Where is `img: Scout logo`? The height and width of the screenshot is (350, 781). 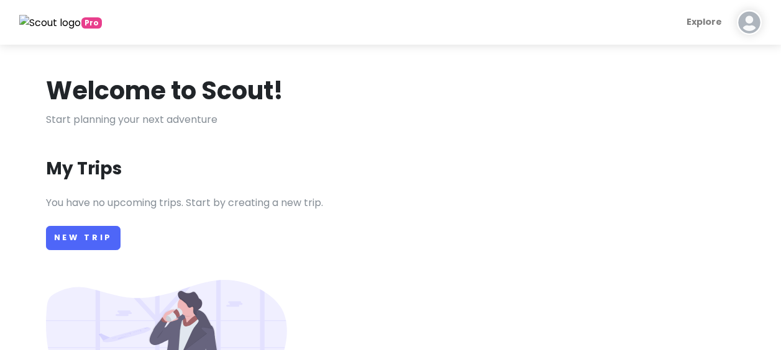
img: Scout logo is located at coordinates (50, 23).